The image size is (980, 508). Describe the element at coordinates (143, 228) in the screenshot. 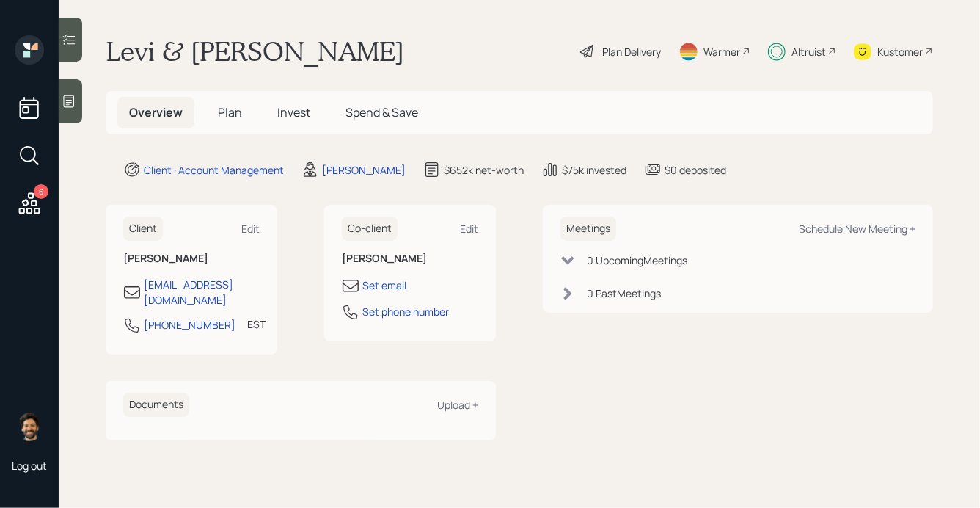

I see `h6: Client` at that location.